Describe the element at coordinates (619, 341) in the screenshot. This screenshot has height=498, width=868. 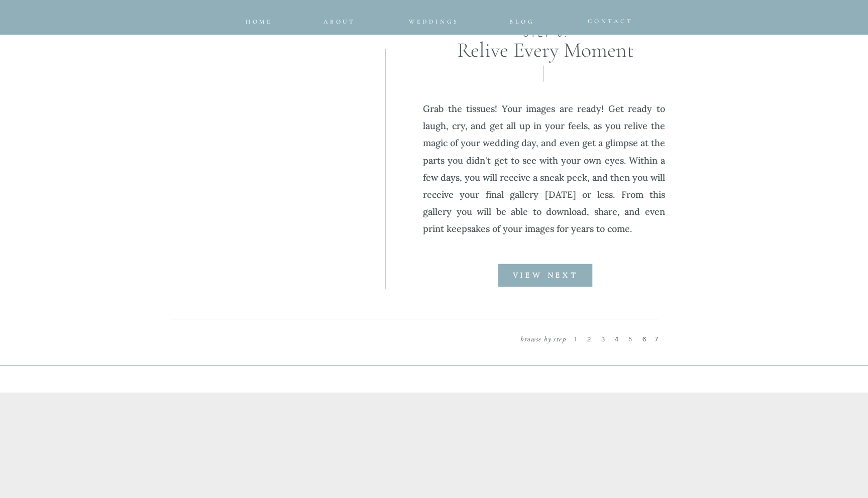
I see `a: 4` at that location.